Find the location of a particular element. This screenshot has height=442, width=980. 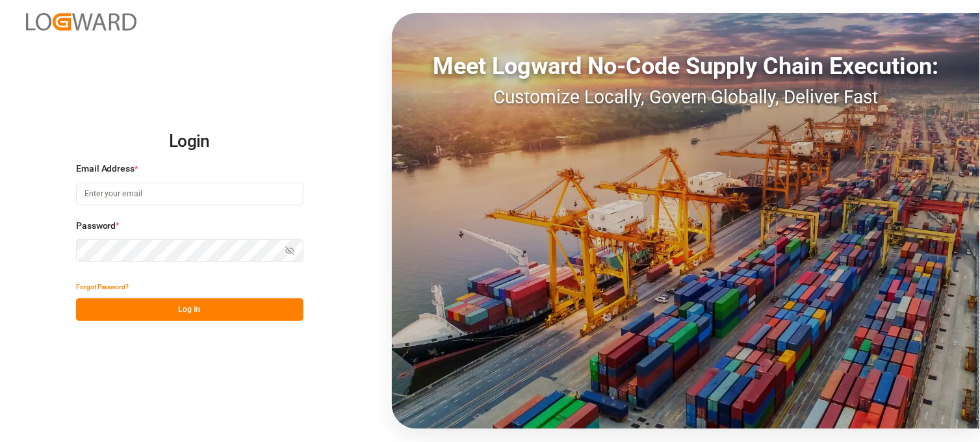

input: Enter your email is located at coordinates (190, 194).